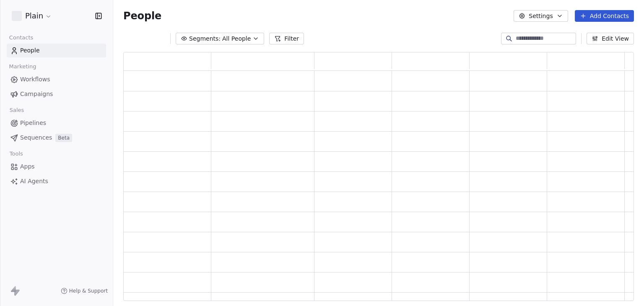 The image size is (644, 306). Describe the element at coordinates (205, 38) in the screenshot. I see `span: Segments:` at that location.